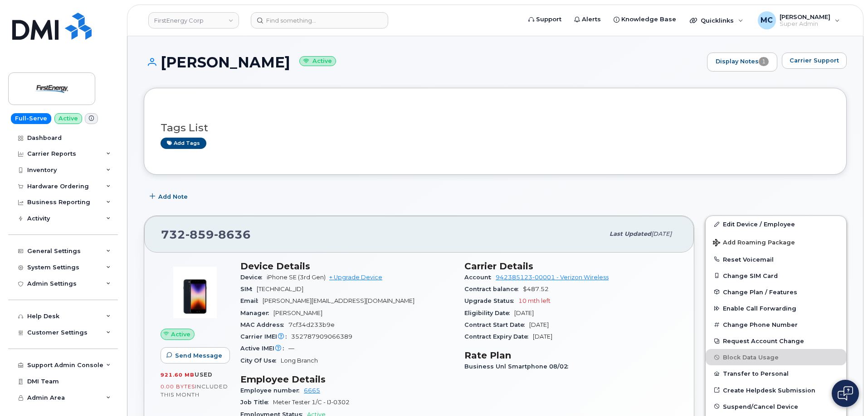 This screenshot has height=416, width=868. I want to click on span: Active IMEI, so click(264, 348).